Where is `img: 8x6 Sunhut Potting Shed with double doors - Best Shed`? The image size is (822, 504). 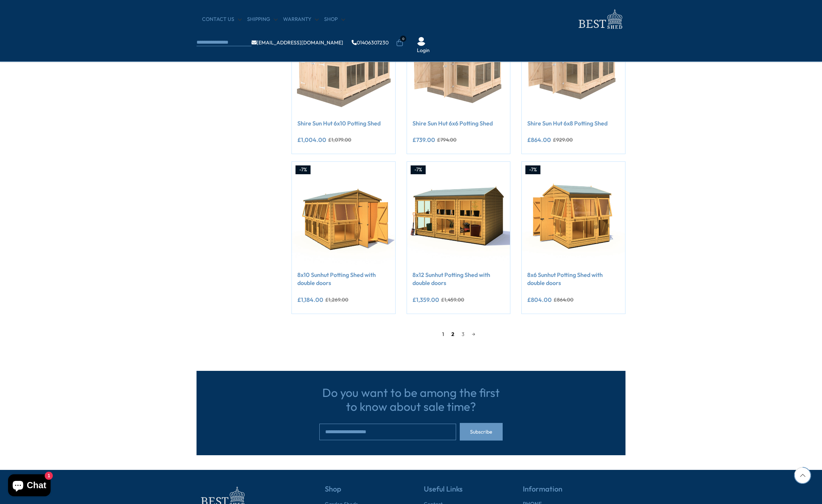
img: 8x6 Sunhut Potting Shed with double doors - Best Shed is located at coordinates (573, 214).